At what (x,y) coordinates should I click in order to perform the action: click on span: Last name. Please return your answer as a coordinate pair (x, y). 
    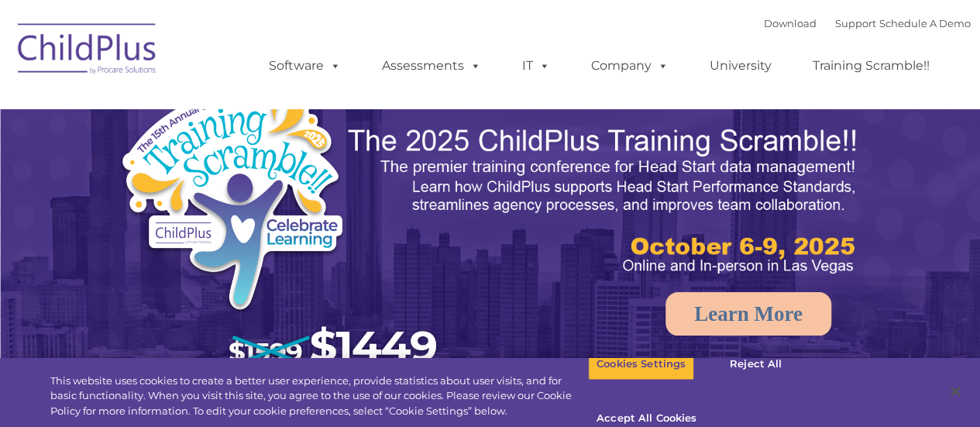
    Looking at the image, I should click on (238, 107).